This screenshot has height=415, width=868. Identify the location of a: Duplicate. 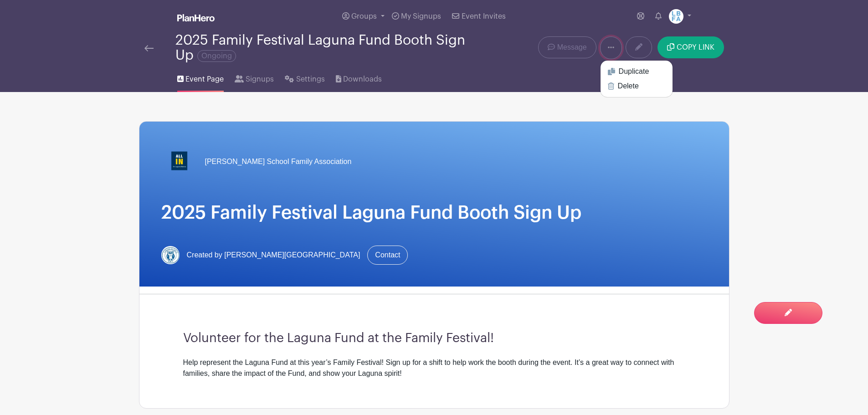
(636, 71).